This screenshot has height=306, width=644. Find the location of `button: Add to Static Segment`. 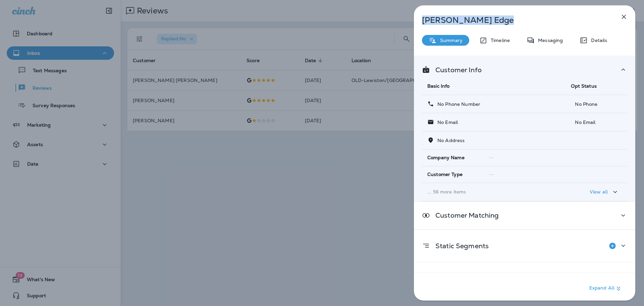

button: Add to Static Segment is located at coordinates (612, 246).